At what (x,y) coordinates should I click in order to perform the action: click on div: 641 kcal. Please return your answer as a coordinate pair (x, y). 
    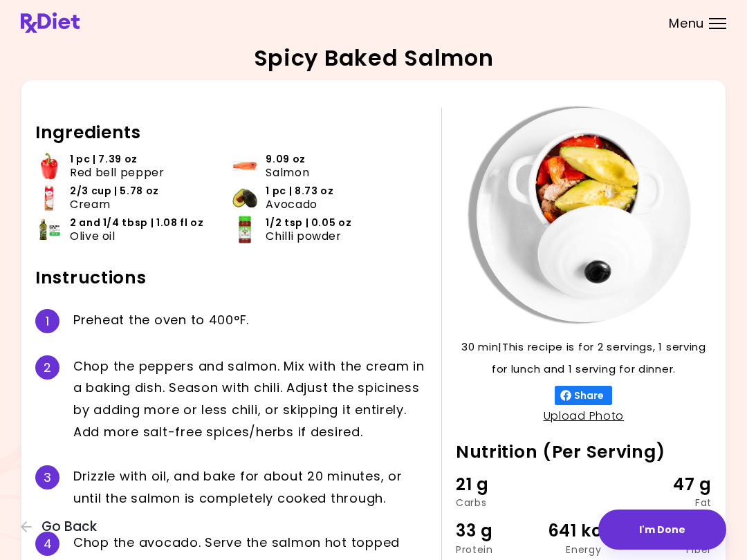
    Looking at the image, I should click on (583, 532).